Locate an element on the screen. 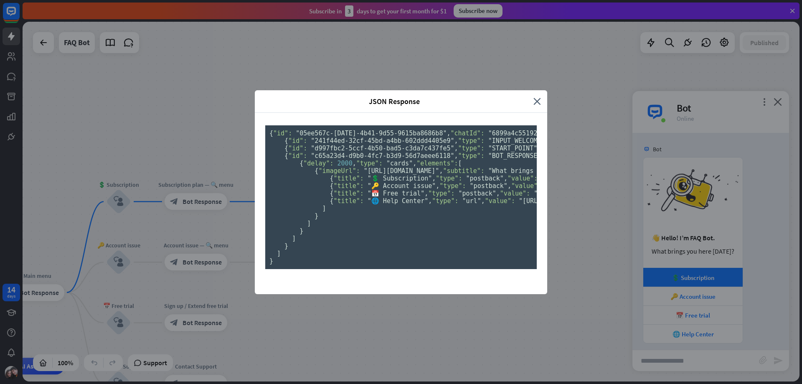 The width and height of the screenshot is (802, 384). span: "d997fbc2-5ccf-4b50-bad5-c3da7c437fe5" is located at coordinates (382, 148).